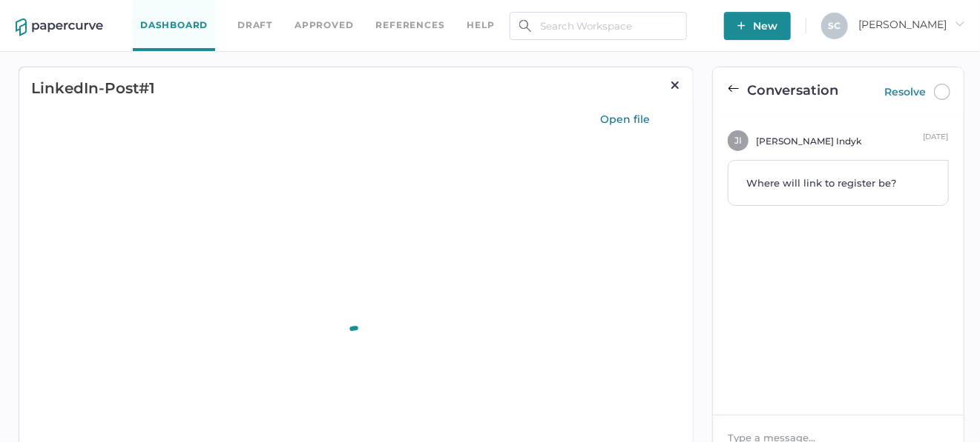 The image size is (980, 442). I want to click on img: papercurve-logo-colour.7244d18c.svg, so click(59, 28).